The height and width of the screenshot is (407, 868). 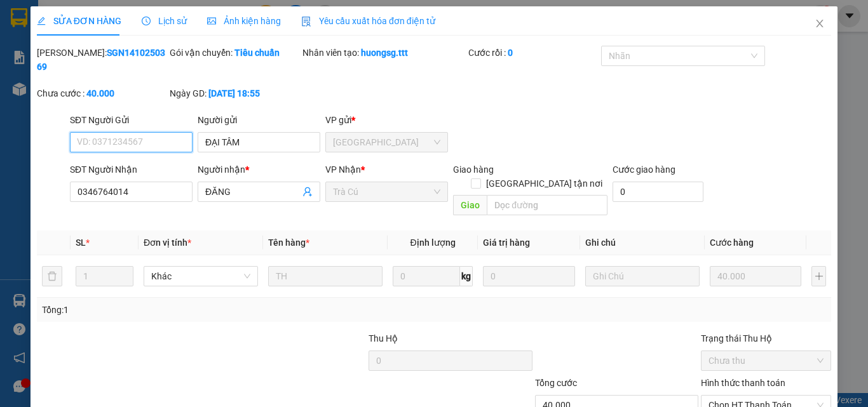 What do you see at coordinates (308, 192) in the screenshot?
I see `span: user-add` at bounding box center [308, 192].